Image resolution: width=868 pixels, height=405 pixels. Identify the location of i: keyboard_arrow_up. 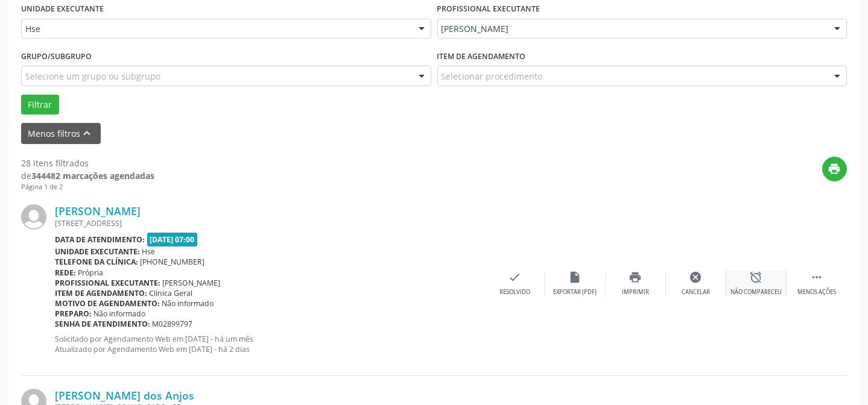
(88, 134).